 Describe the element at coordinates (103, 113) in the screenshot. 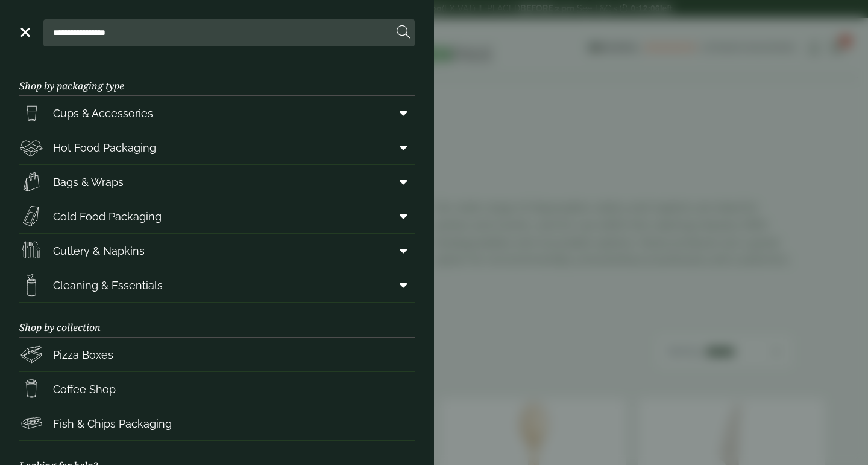

I see `span: Cups & Accessories` at that location.